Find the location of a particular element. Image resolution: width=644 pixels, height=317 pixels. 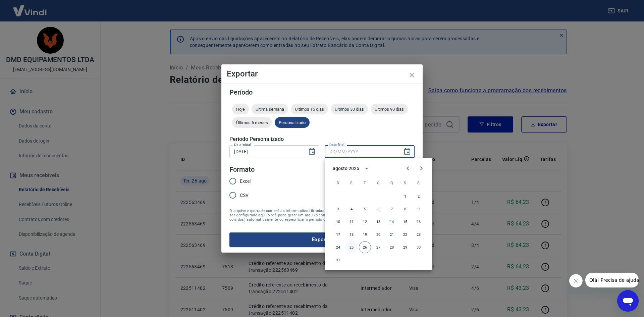

span: Personalizado is located at coordinates (292, 122).